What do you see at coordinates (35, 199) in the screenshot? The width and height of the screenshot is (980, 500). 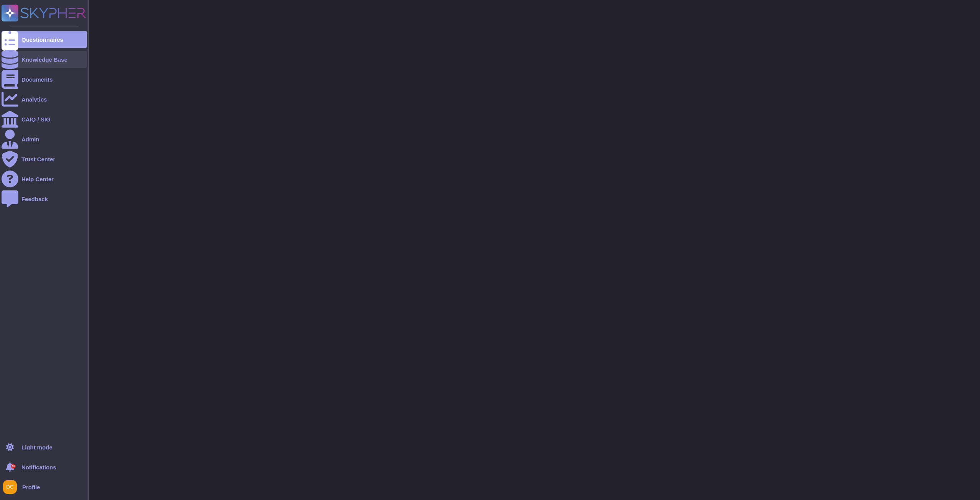 I see `div: Feedback` at bounding box center [35, 199].